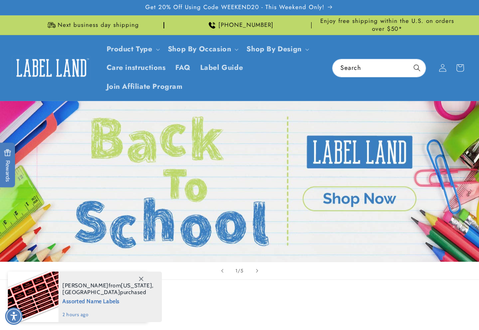  I want to click on a: Shop By Design, so click(274, 49).